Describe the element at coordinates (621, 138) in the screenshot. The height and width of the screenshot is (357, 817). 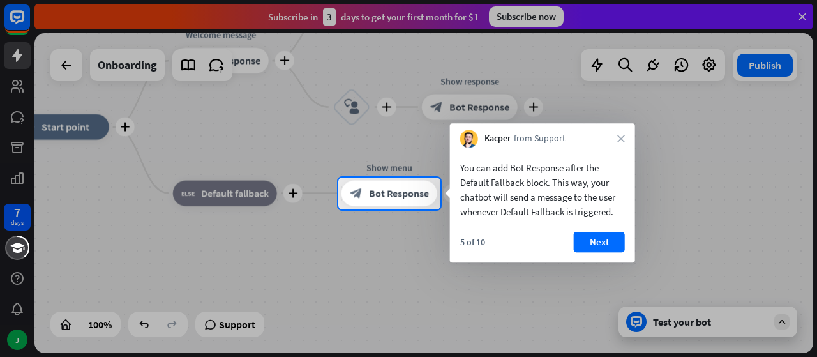
I see `i: close` at that location.